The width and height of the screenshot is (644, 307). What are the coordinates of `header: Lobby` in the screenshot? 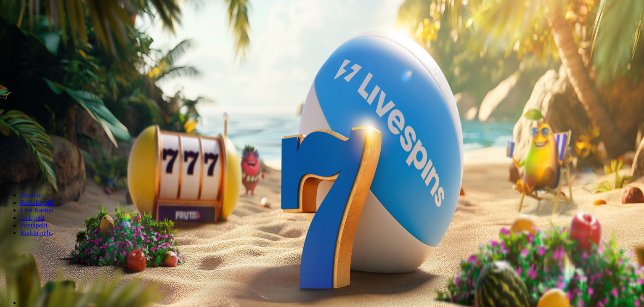 It's located at (322, 214).